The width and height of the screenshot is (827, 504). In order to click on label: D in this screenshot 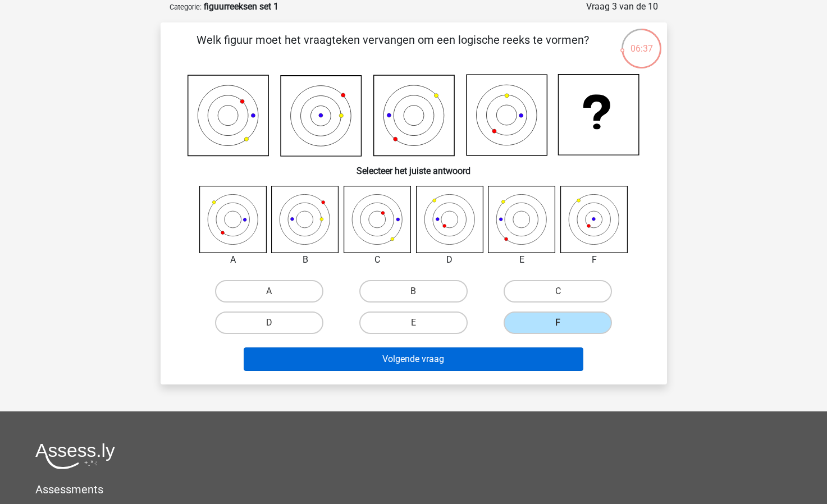, I will do `click(269, 323)`.